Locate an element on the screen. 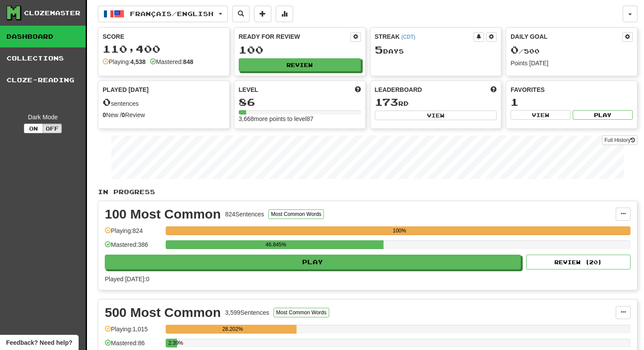 The image size is (644, 350). div: 100 is located at coordinates (299, 50).